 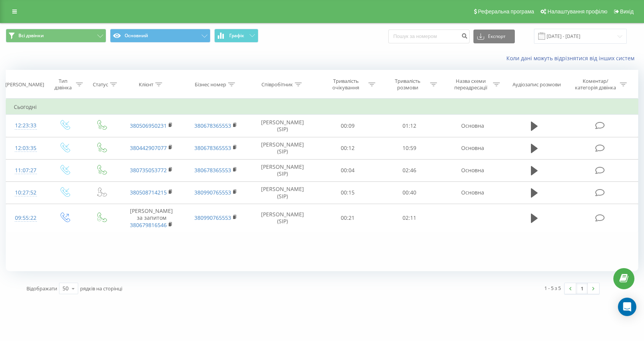 What do you see at coordinates (322, 107) in the screenshot?
I see `td: Сьогодні` at bounding box center [322, 107].